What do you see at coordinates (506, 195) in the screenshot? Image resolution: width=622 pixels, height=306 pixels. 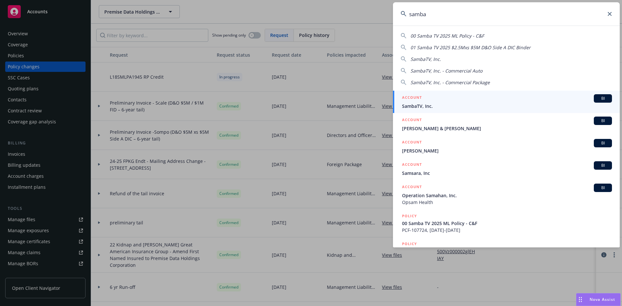 I see `a: ACCOUNTBIOperation Samahan, Inc.Opsam Health` at bounding box center [506, 195].